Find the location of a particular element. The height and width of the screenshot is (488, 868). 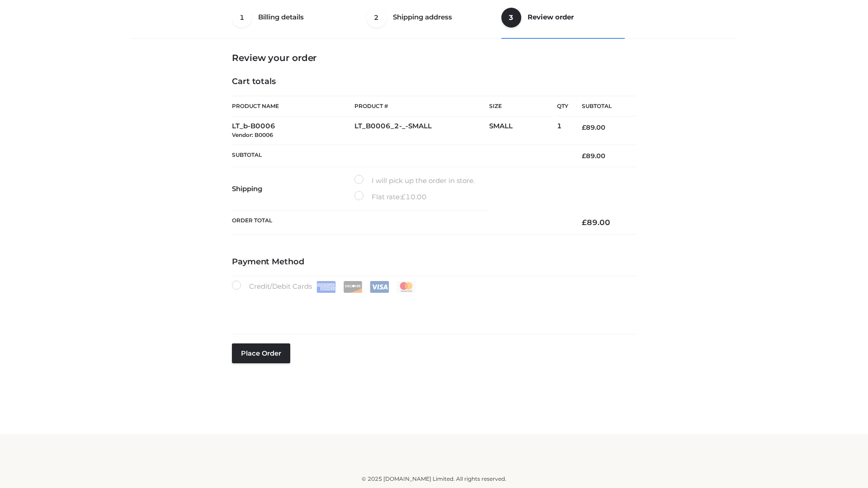

label: I will pick up the order in store. is located at coordinates (415, 181).